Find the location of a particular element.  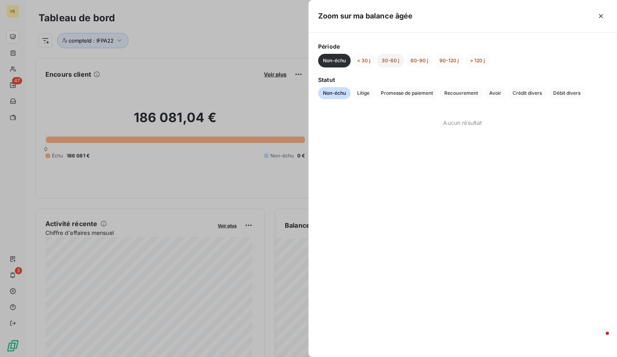

button: Recouvrement is located at coordinates (461, 93).